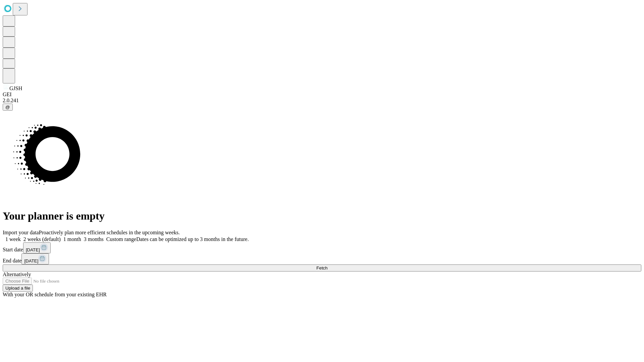  Describe the element at coordinates (322, 216) in the screenshot. I see `h1: Your planner is empty` at that location.